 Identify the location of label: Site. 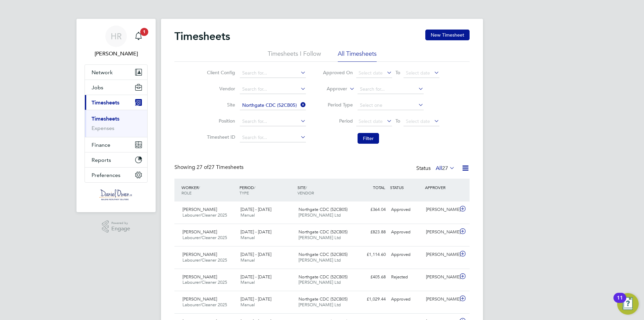
(220, 105).